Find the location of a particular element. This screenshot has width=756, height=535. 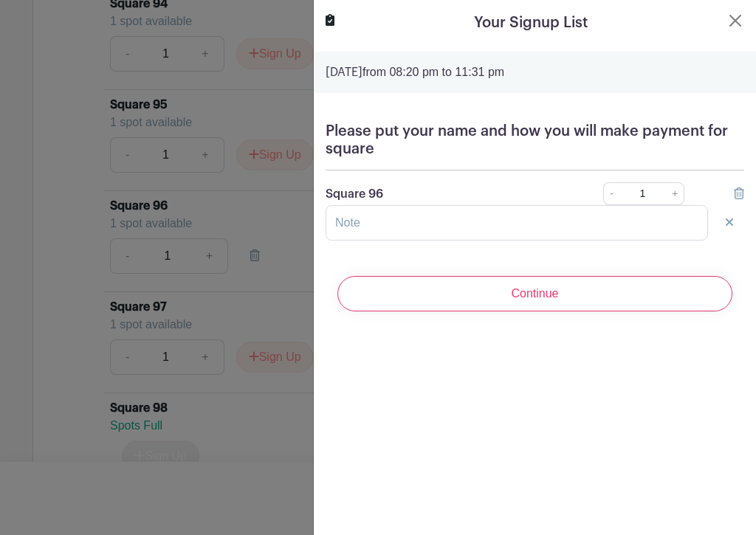

p: from 08:20 pm to 11:31 pm is located at coordinates (534, 73).